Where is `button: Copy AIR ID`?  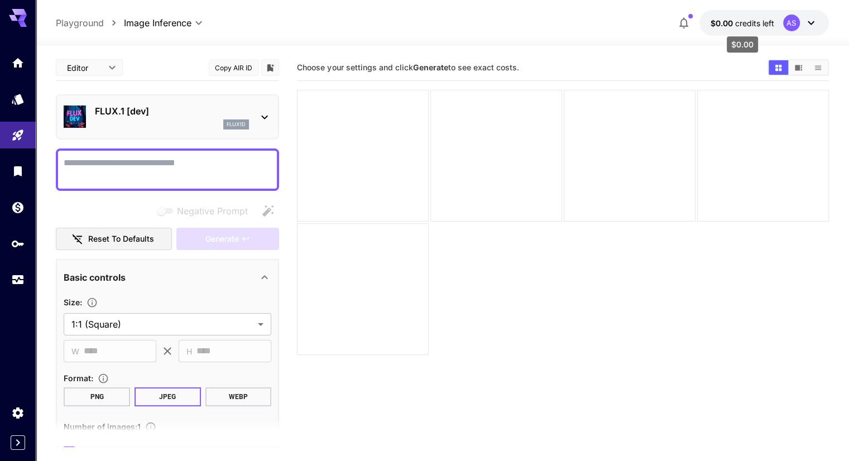
button: Copy AIR ID is located at coordinates (234, 68).